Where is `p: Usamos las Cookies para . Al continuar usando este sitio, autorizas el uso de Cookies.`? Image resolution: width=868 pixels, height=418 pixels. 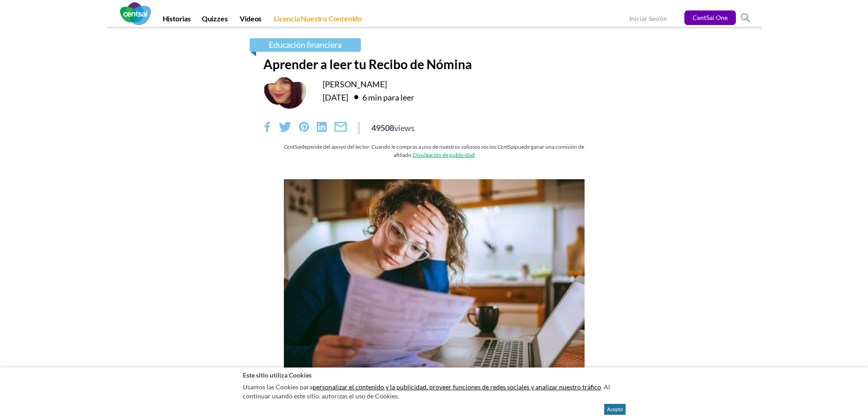 p: Usamos las Cookies para . Al continuar usando este sitio, autorizas el uso de Cookies. is located at coordinates (434, 391).